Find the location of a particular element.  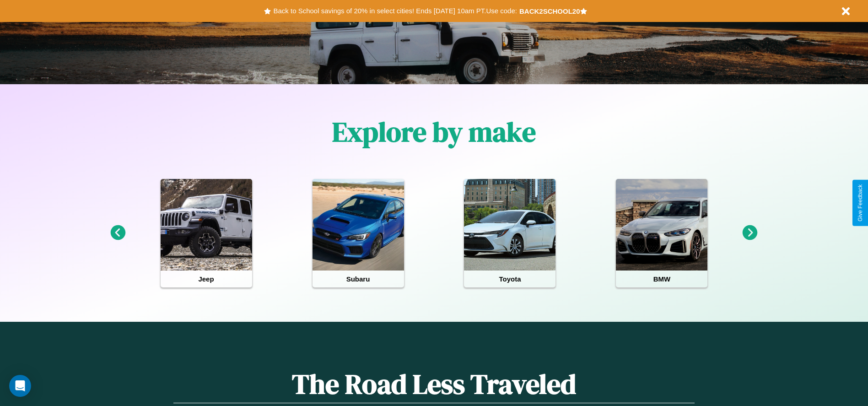

div: Give Feedback is located at coordinates (860, 203).